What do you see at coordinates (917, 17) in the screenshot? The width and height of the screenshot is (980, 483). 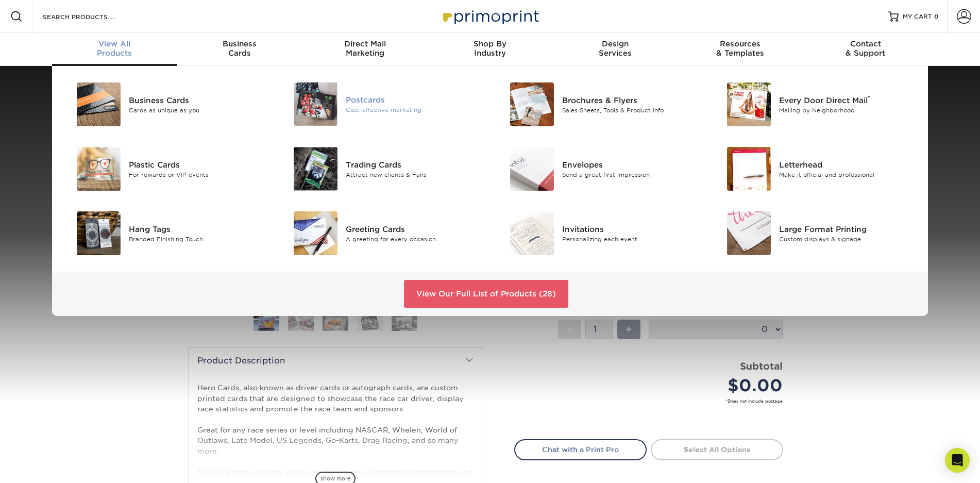 I see `span: MY CART` at bounding box center [917, 17].